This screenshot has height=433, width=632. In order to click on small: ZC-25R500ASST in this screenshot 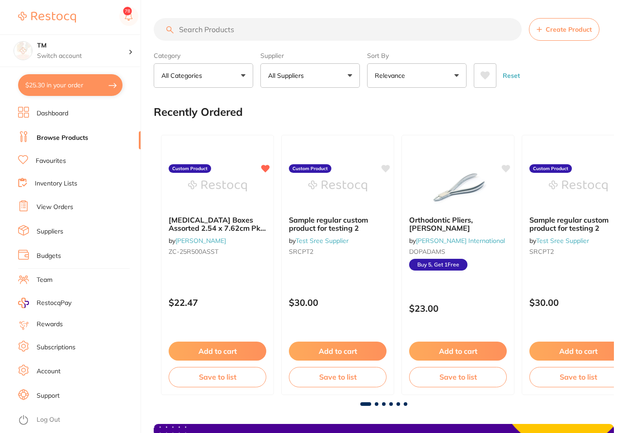, I will do `click(217, 251)`.